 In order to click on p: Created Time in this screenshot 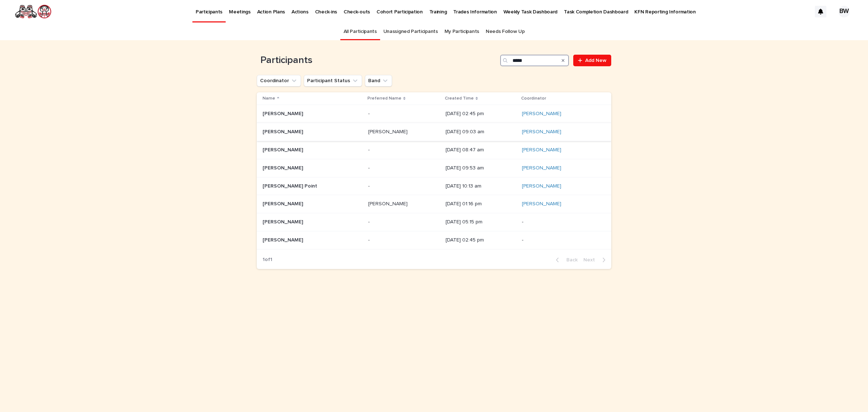, I will do `click(460, 99)`.